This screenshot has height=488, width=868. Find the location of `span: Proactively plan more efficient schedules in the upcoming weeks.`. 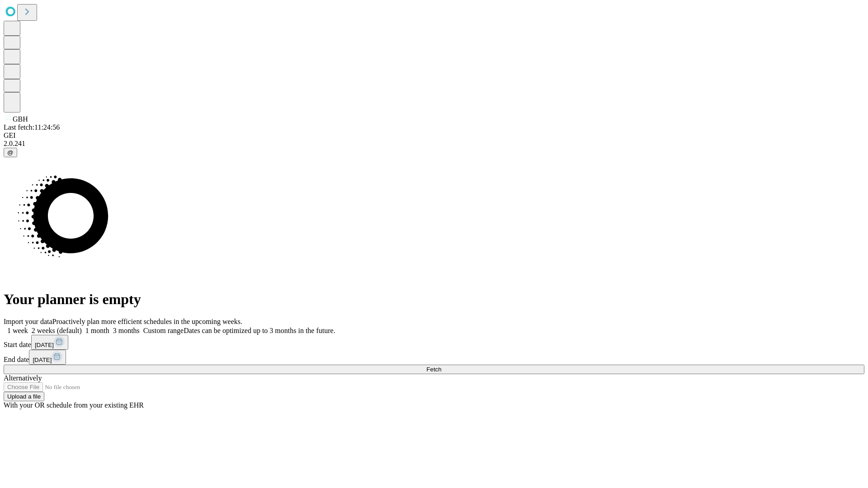

span: Proactively plan more efficient schedules in the upcoming weeks. is located at coordinates (147, 321).